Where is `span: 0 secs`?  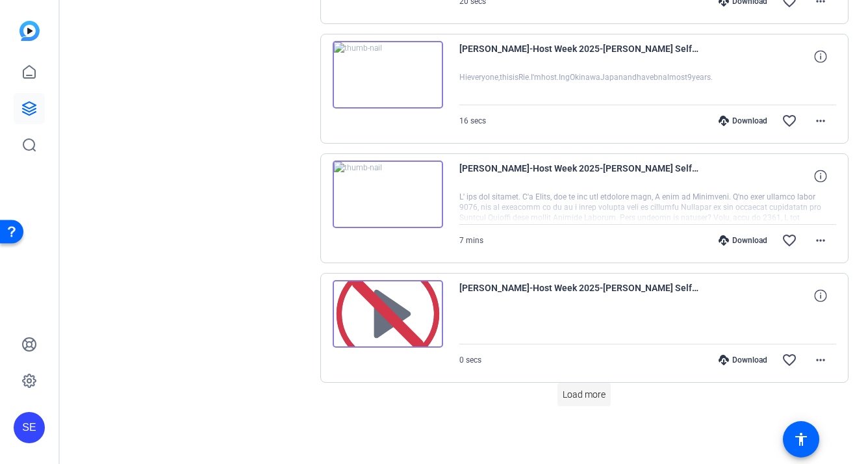 span: 0 secs is located at coordinates (470, 360).